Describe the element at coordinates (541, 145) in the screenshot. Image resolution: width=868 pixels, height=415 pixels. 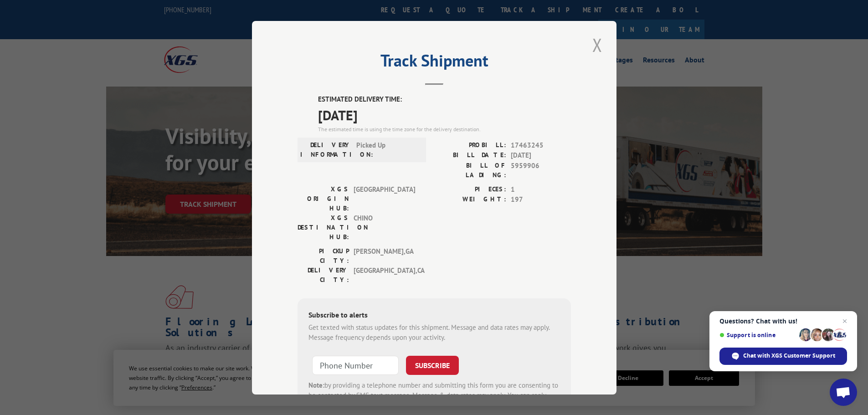
I see `span: 17463245` at that location.